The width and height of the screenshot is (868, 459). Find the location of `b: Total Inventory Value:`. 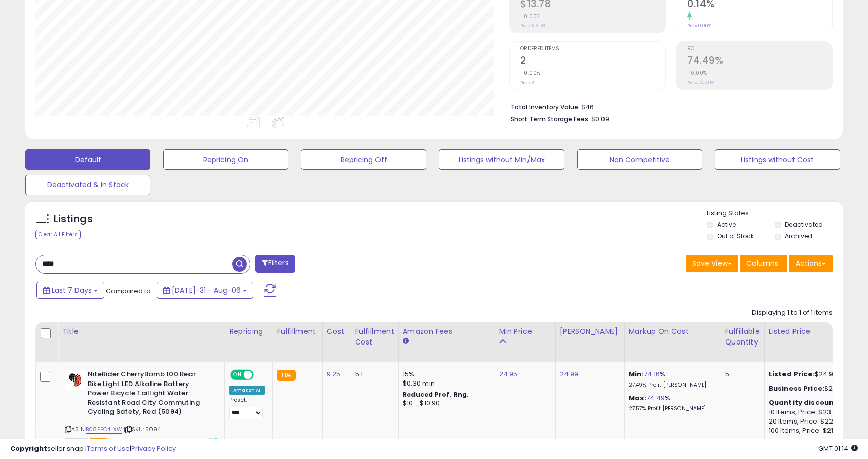

b: Total Inventory Value: is located at coordinates (545, 107).